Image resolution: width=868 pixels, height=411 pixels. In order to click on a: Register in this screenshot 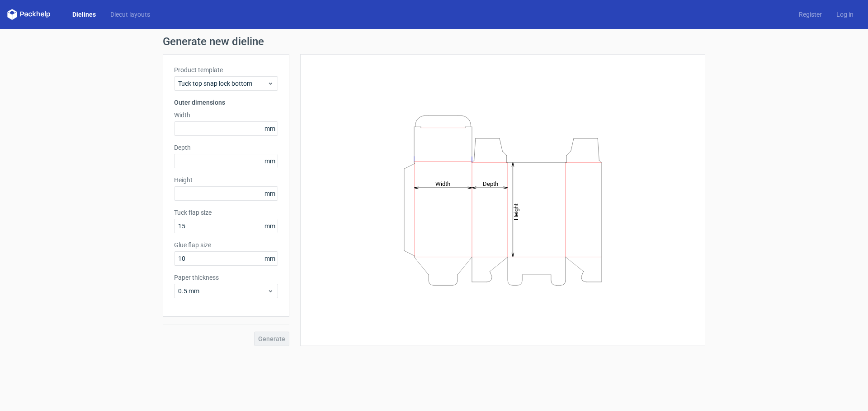, I will do `click(810, 15)`.